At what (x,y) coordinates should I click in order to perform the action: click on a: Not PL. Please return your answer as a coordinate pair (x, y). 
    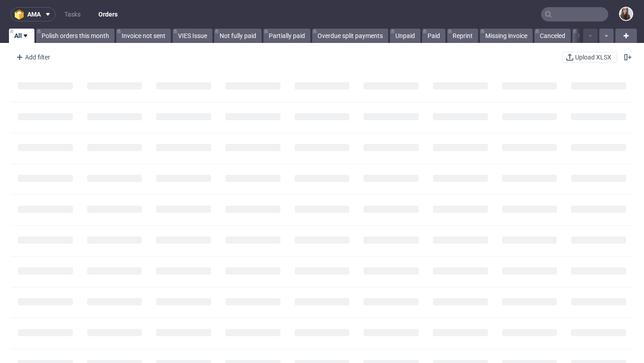
    Looking at the image, I should click on (587, 36).